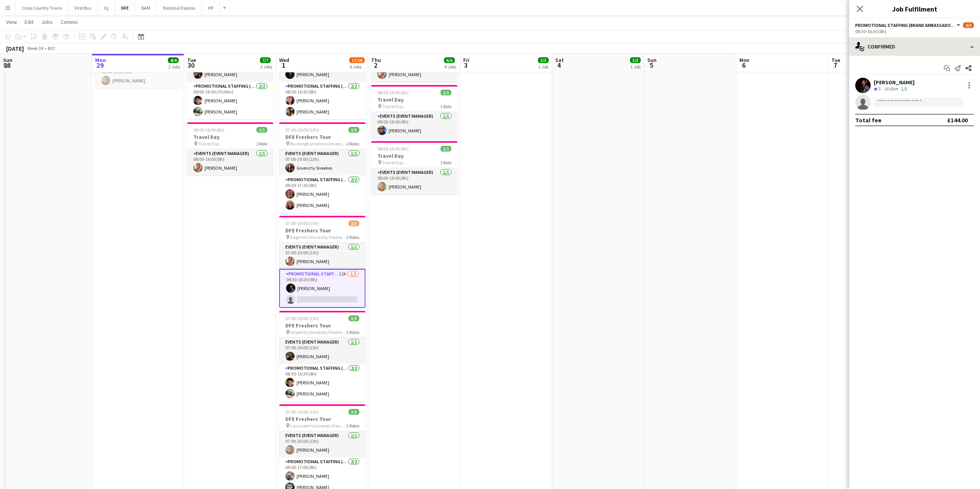  Describe the element at coordinates (322, 262) in the screenshot. I see `div: 07:00-20:00 (13h)2/3DFE Freshers Tour Edge Hill University Freshers Fair2 RolesEvents (Event Mana...` at that location.